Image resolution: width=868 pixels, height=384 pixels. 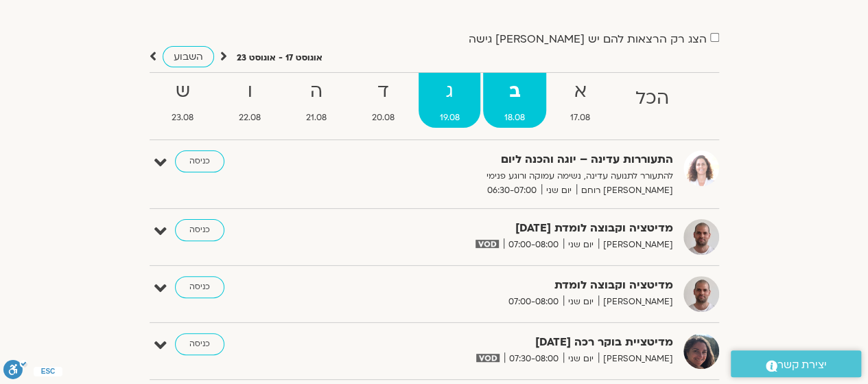 What do you see at coordinates (505, 176) in the screenshot?
I see `p: להתעורר לתנועה עדינה, נשימה עמוקה ורוגע פנימי` at bounding box center [505, 176].